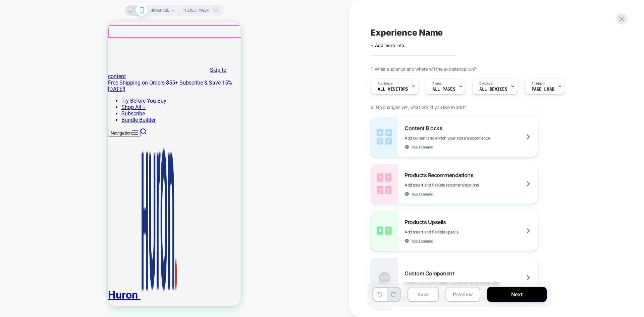 The width and height of the screenshot is (644, 317). I want to click on span: Pages, so click(437, 83).